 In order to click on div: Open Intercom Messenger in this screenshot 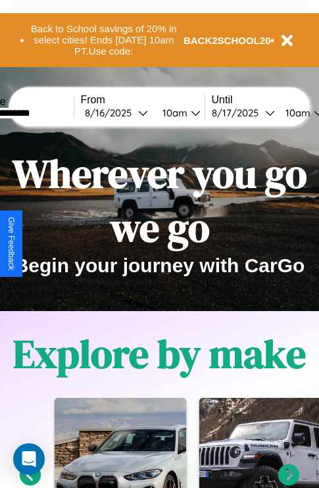, I will do `click(29, 459)`.